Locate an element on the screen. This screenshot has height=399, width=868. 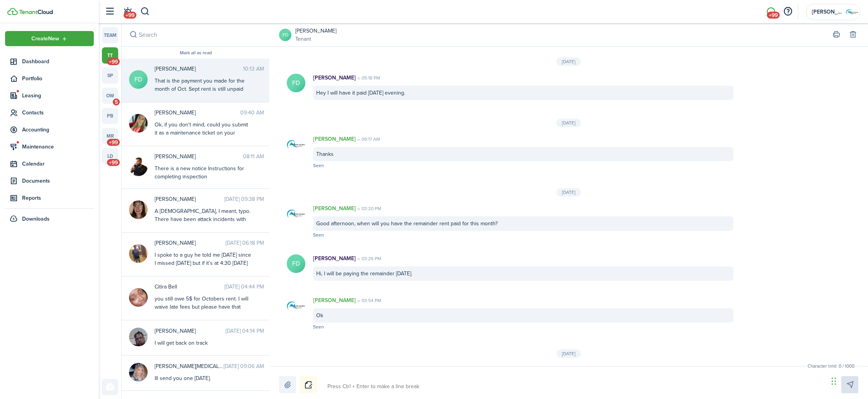
div: Chat Widget is located at coordinates (848, 381).